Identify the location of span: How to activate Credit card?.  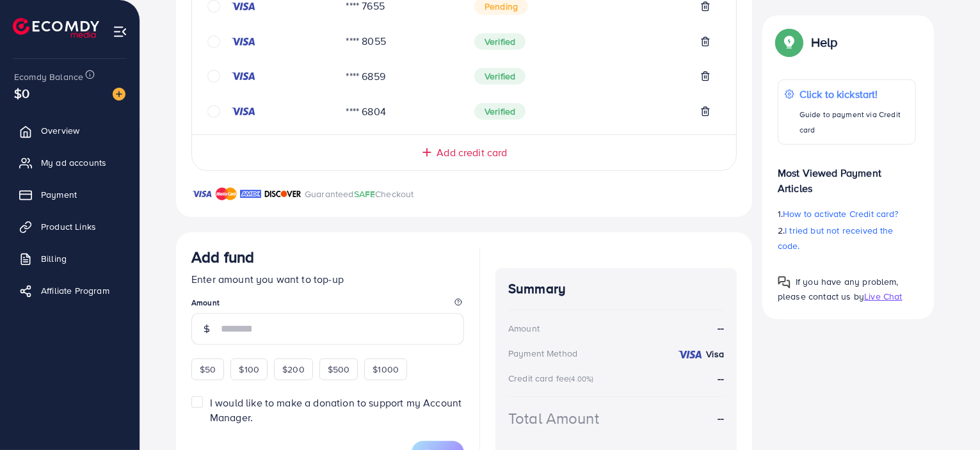
(841, 214).